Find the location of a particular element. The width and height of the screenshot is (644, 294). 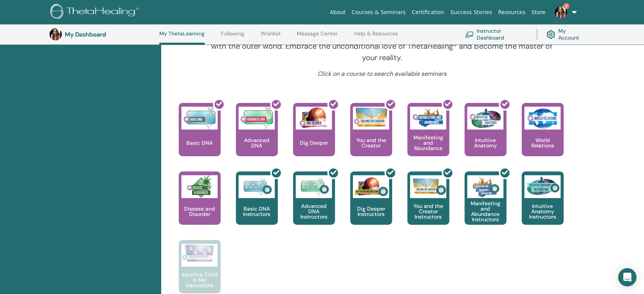

p: Intuitive Anatomy Instructors is located at coordinates (542, 212).